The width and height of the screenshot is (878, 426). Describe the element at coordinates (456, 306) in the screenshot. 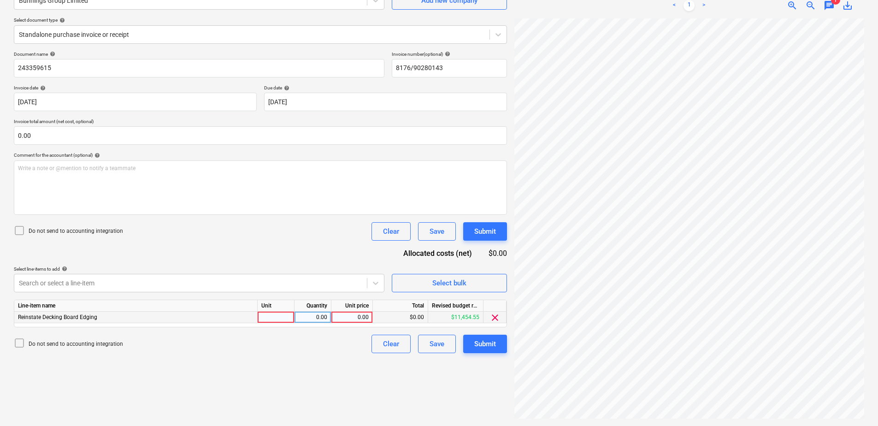

I see `div: Revised budget remaining` at that location.